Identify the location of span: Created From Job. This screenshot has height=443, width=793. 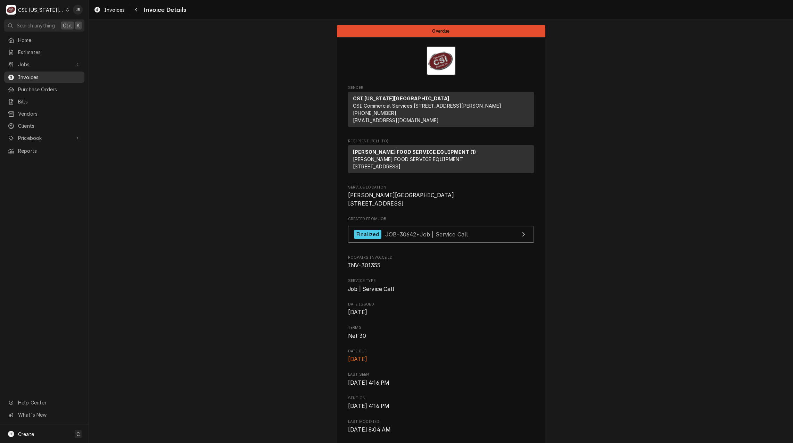
(441, 219).